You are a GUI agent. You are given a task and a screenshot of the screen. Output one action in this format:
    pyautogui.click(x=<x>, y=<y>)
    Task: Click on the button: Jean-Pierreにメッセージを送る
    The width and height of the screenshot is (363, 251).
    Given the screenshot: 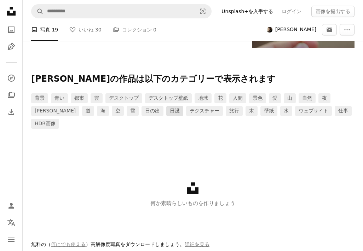 What is the action you would take?
    pyautogui.click(x=329, y=30)
    